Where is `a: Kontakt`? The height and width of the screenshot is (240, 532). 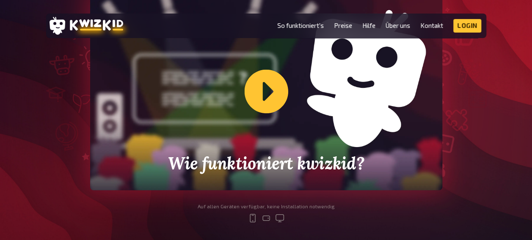 a: Kontakt is located at coordinates (432, 25).